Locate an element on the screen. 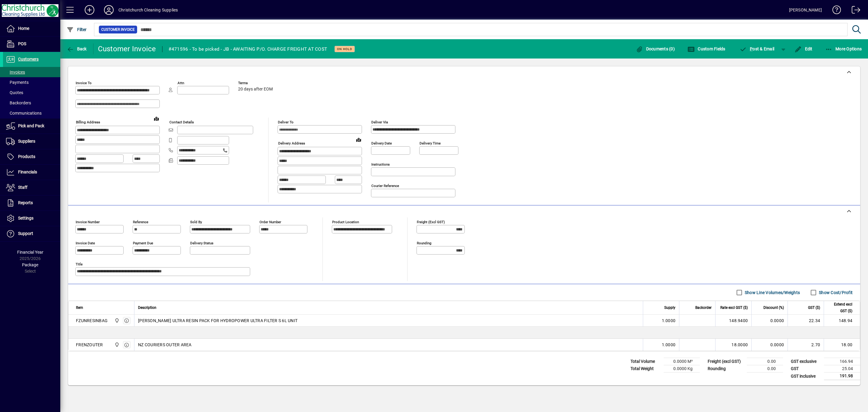 The height and width of the screenshot is (412, 868). span: Back is located at coordinates (77, 49).